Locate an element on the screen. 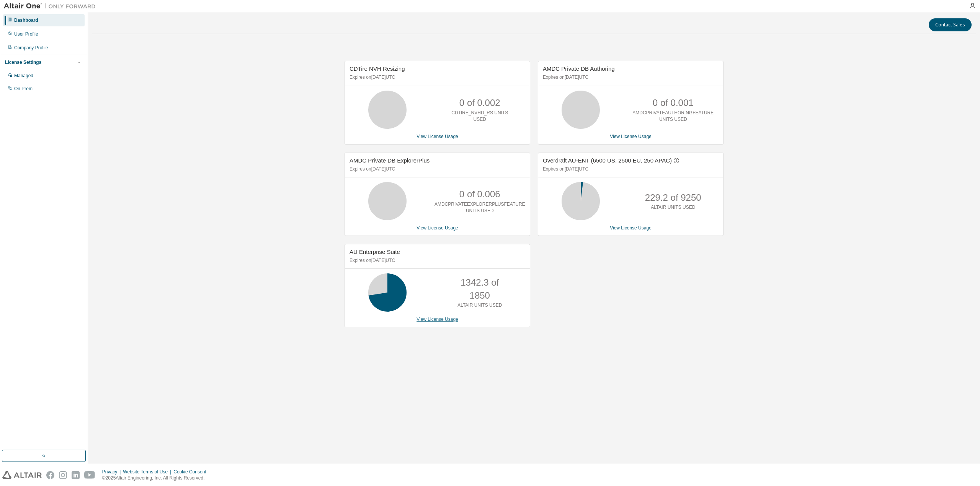  p: AMDCPRIVATEEXPLORERPLUSFEATURE UNITS USED is located at coordinates (480, 208).